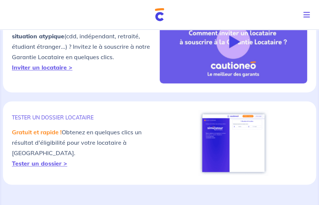  What do you see at coordinates (39, 163) in the screenshot?
I see `a: Tester un dossier >` at bounding box center [39, 163].